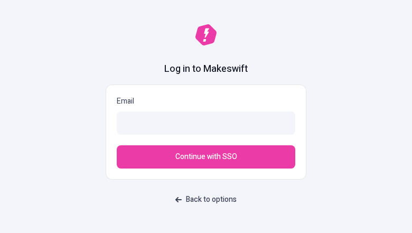 The image size is (412, 233). What do you see at coordinates (206, 157) in the screenshot?
I see `span: Continue with SSO` at bounding box center [206, 157].